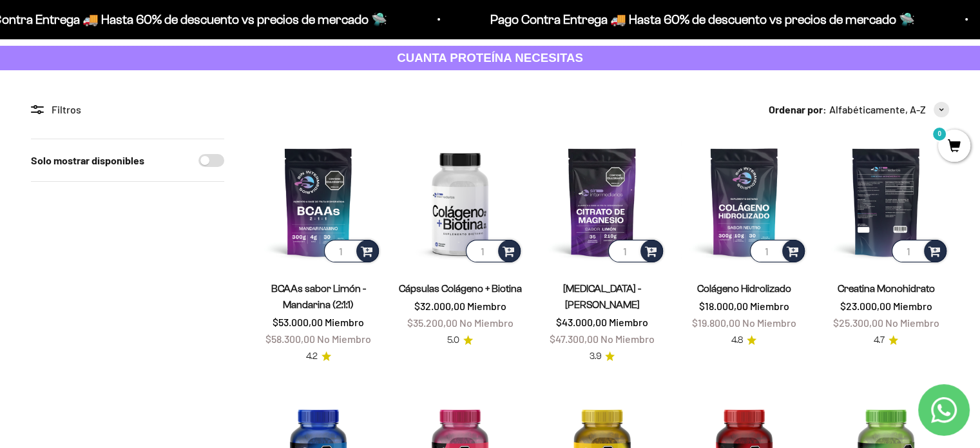 The width and height of the screenshot is (980, 448). I want to click on label: Solo mostrar disponibles, so click(87, 161).